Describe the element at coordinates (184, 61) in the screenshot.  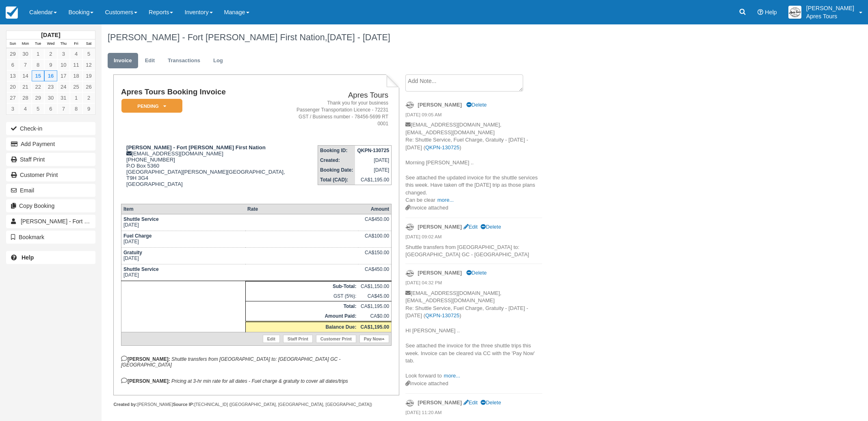
I see `a: Transactions` at that location.